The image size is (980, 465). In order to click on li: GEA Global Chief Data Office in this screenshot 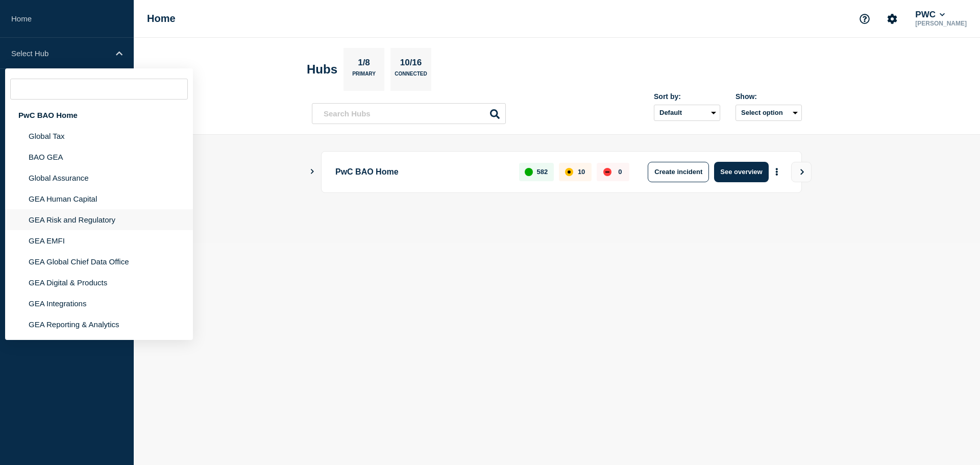, I will do `click(99, 261)`.